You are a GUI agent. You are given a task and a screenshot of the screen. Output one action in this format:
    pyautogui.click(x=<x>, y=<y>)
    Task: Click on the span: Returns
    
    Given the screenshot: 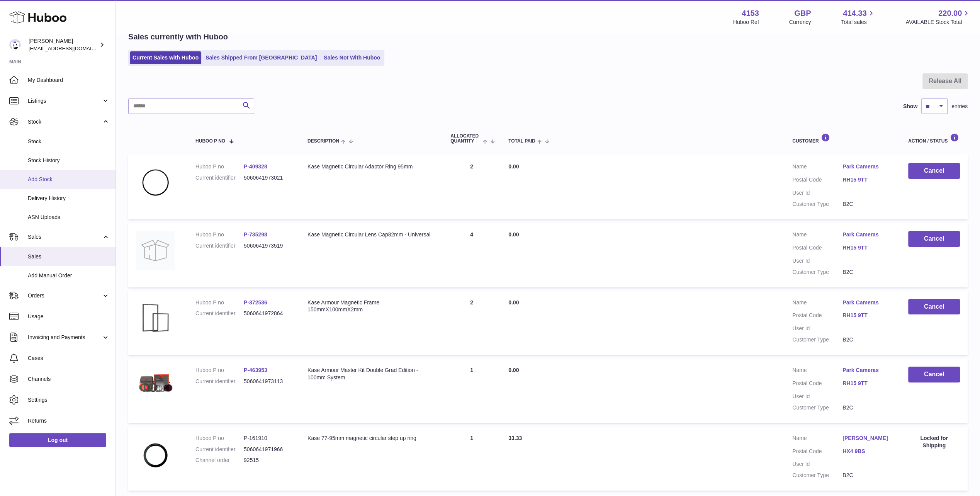 What is the action you would take?
    pyautogui.click(x=69, y=421)
    